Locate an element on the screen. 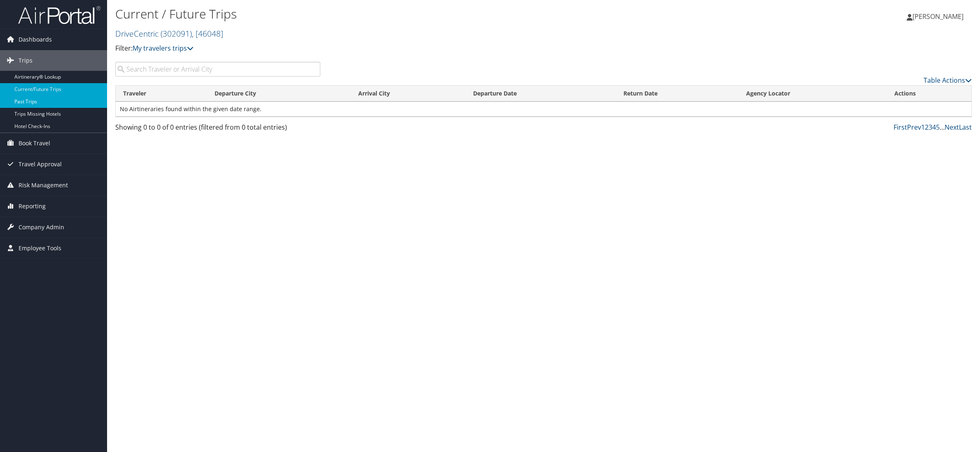 This screenshot has height=452, width=980. a: First is located at coordinates (900, 127).